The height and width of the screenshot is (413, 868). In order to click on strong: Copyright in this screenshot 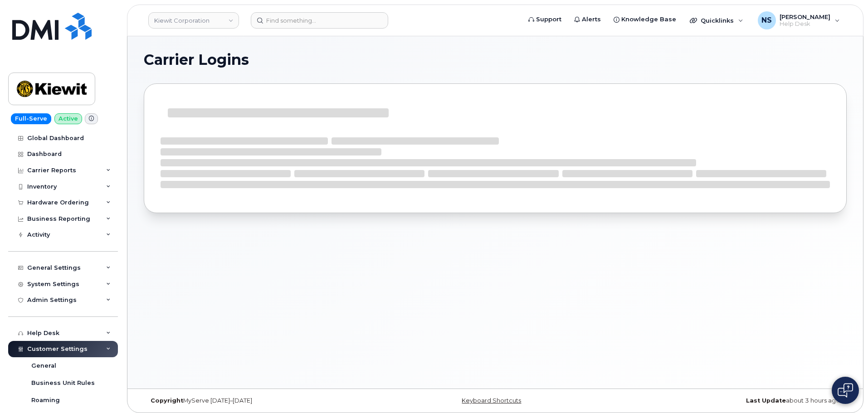, I will do `click(167, 401)`.